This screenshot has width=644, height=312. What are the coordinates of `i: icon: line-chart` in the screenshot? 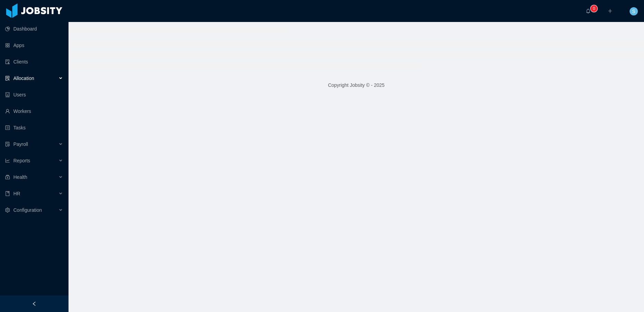 It's located at (8, 161).